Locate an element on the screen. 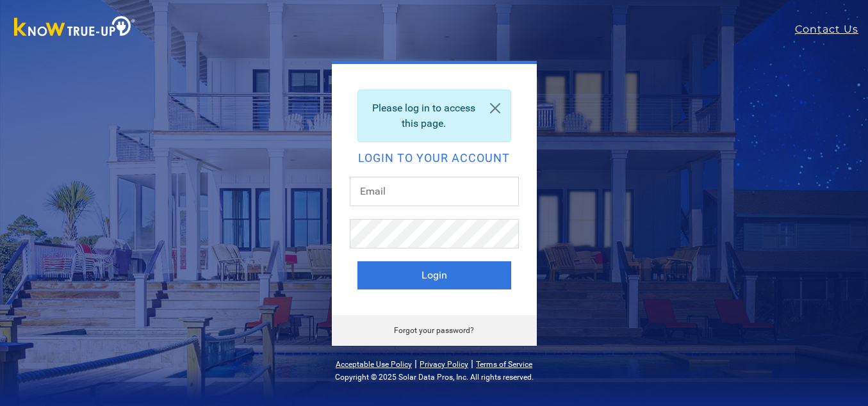  a: Privacy Policy is located at coordinates (444, 365).